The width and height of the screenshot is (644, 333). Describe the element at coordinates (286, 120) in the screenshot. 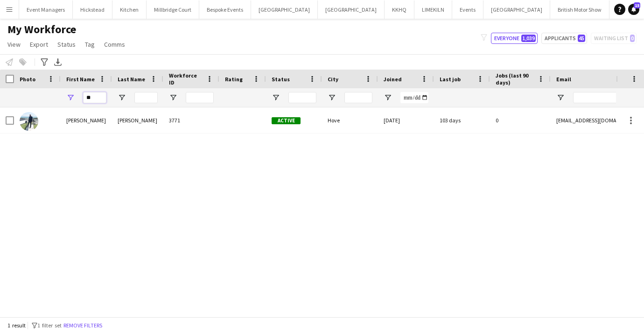

I see `span: Active` at that location.